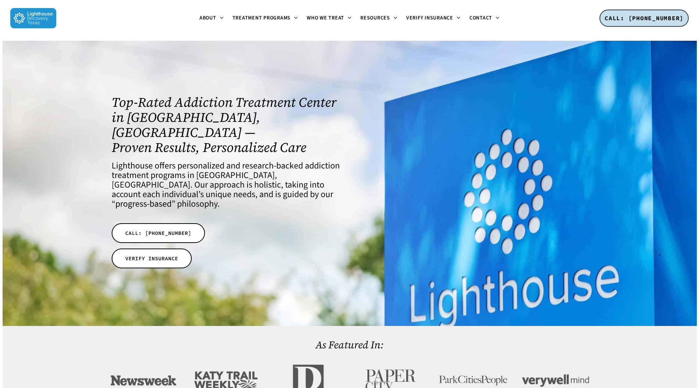 This screenshot has height=388, width=699. What do you see at coordinates (433, 18) in the screenshot?
I see `a: Verify Insurance` at bounding box center [433, 18].